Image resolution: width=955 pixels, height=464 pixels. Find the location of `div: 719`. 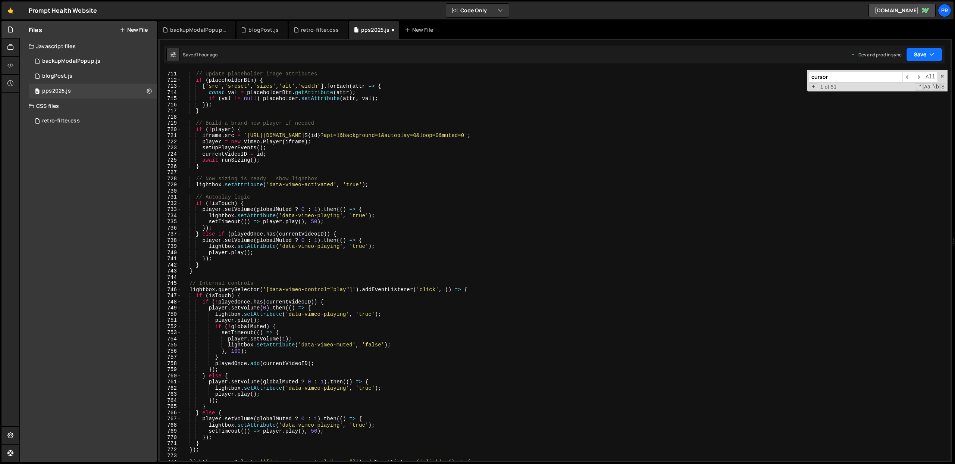

div: 719 is located at coordinates (171, 123).